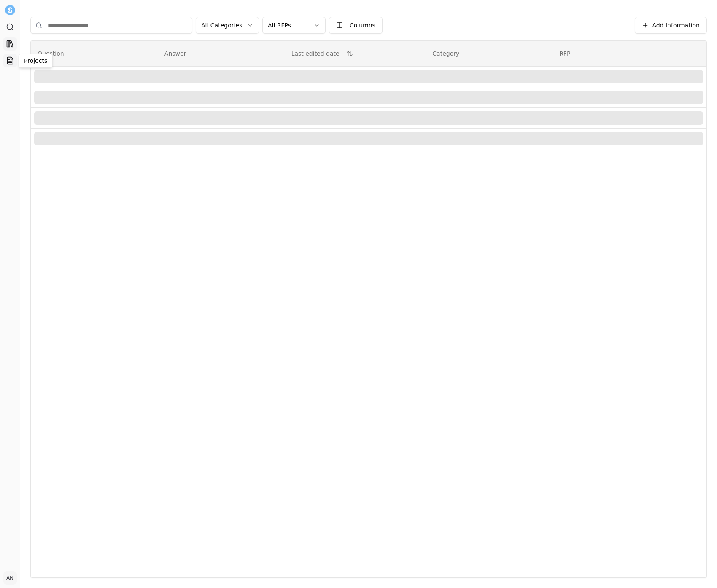 This screenshot has height=588, width=717. Describe the element at coordinates (10, 44) in the screenshot. I see `a: Library` at that location.